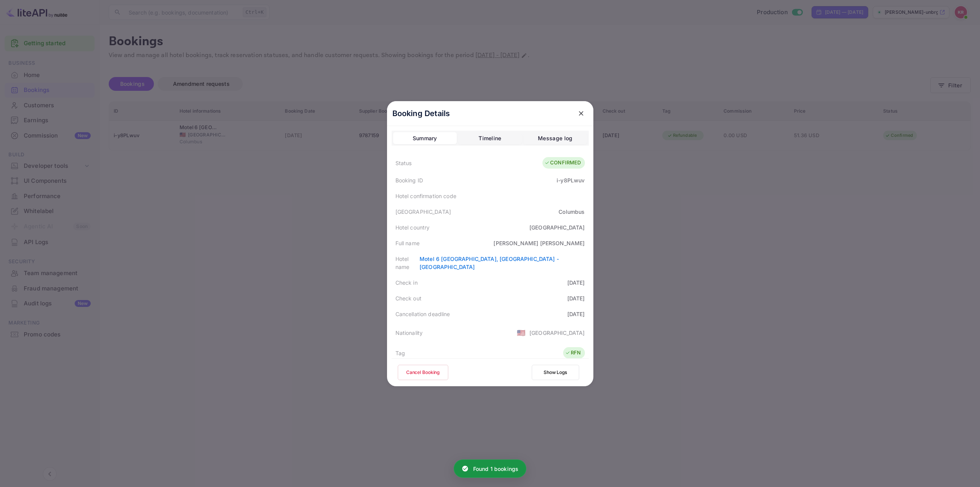 The image size is (980, 487). What do you see at coordinates (572, 353) in the screenshot?
I see `div: RFN` at bounding box center [572, 353].